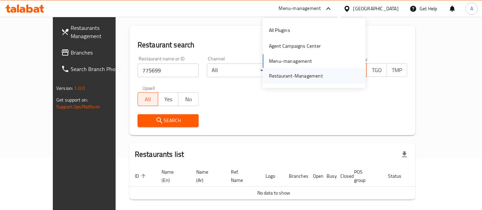 This screenshot has width=482, height=210. What do you see at coordinates (168, 120) in the screenshot?
I see `button: Search` at bounding box center [168, 120].